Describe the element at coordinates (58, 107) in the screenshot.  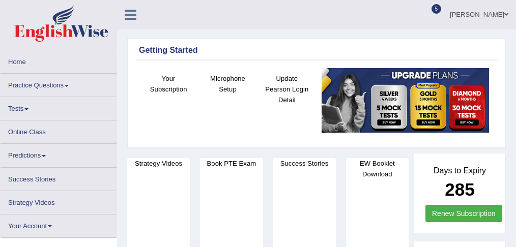
I see `a: Tests` at that location.